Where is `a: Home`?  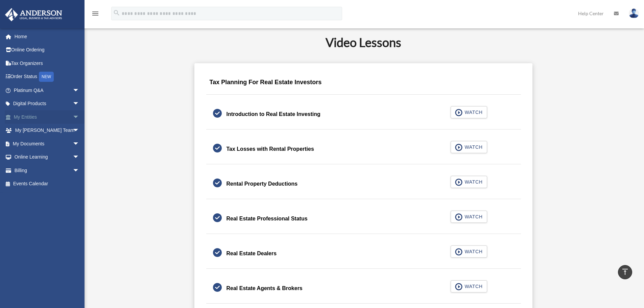 a: Home is located at coordinates (47, 36).